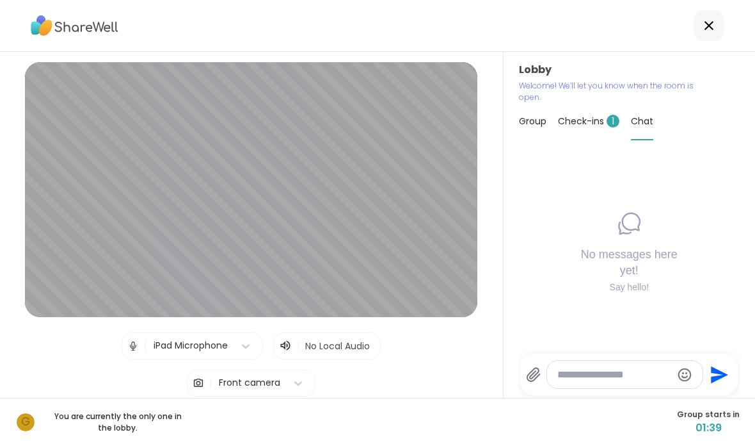 Image resolution: width=755 pixels, height=446 pixels. What do you see at coordinates (337, 346) in the screenshot?
I see `span: No Local Audio` at bounding box center [337, 346].